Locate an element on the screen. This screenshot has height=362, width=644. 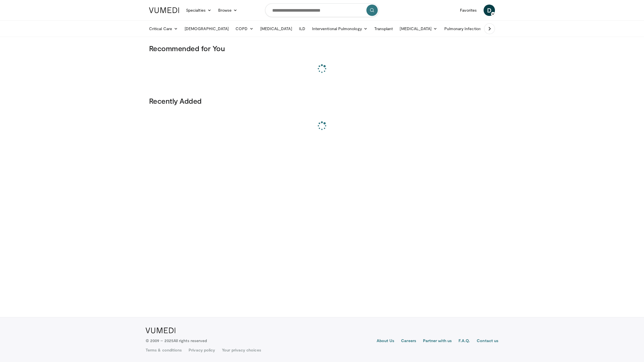
a: Critical Care is located at coordinates (163, 29).